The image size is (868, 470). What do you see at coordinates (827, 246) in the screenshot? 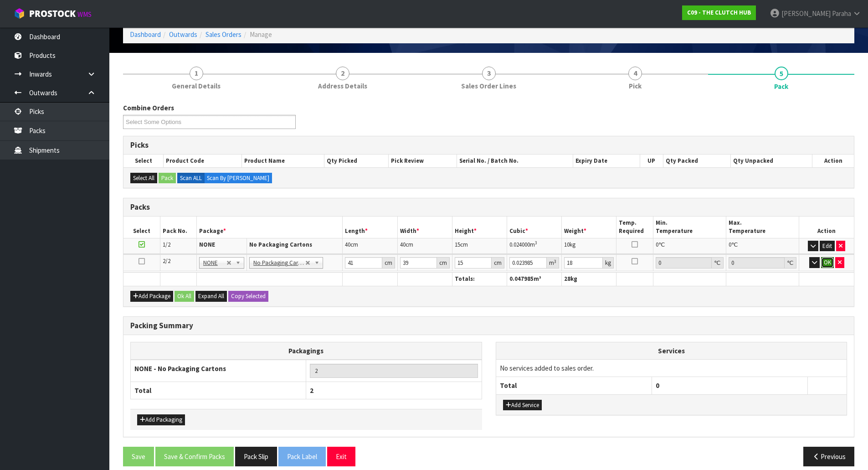
I see `button: Edit` at bounding box center [827, 246].